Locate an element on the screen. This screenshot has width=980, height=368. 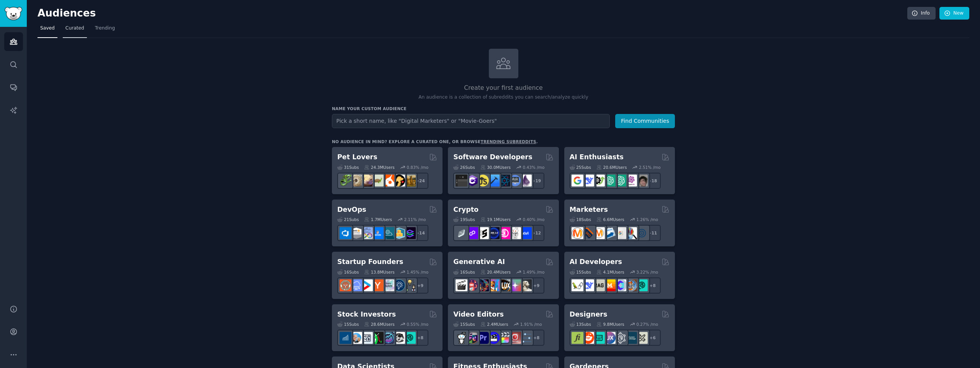
h2: Software Developers is located at coordinates (492, 157).